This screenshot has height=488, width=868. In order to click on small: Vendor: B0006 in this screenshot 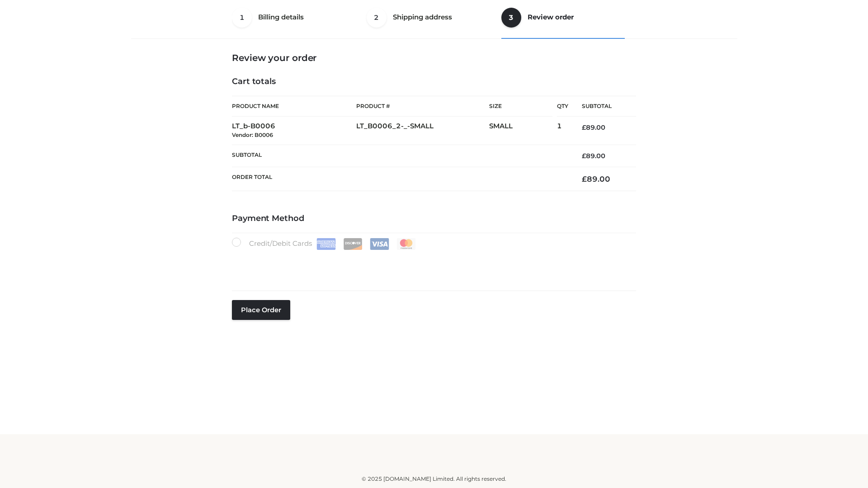, I will do `click(252, 135)`.